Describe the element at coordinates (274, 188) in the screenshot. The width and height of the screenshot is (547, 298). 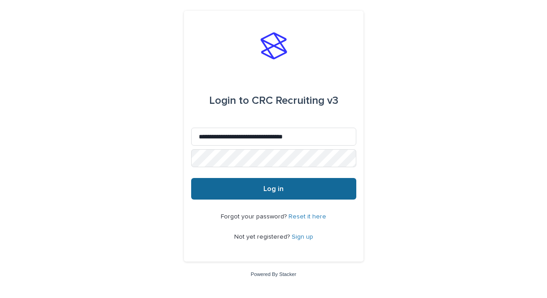
I see `button: Log in` at that location.